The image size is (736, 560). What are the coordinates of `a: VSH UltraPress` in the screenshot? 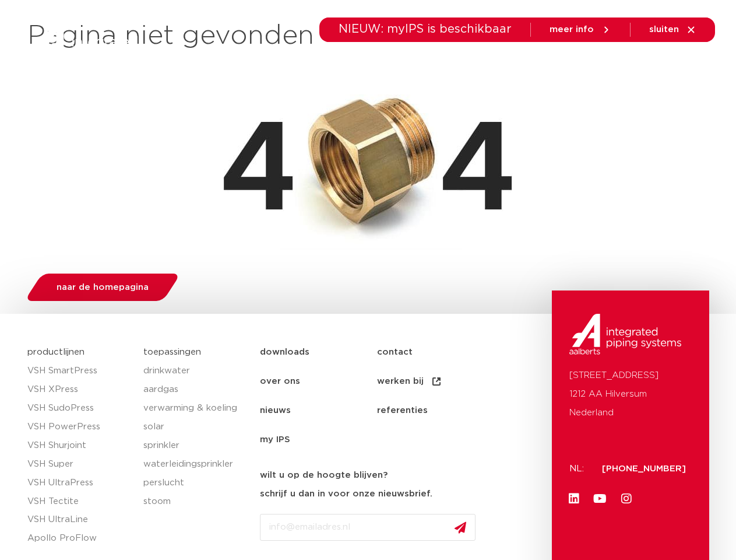 It's located at (80, 483).